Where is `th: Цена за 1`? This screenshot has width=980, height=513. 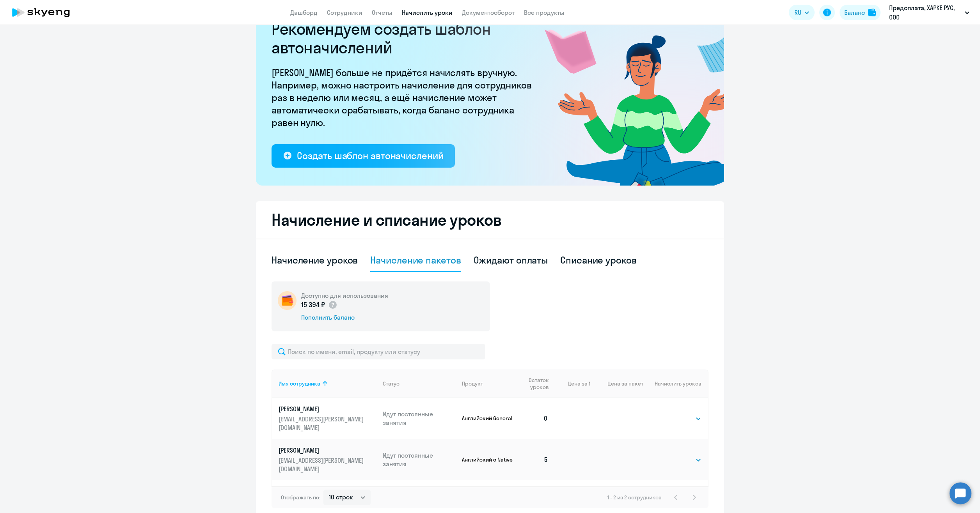
th: Цена за 1 is located at coordinates (572, 383).